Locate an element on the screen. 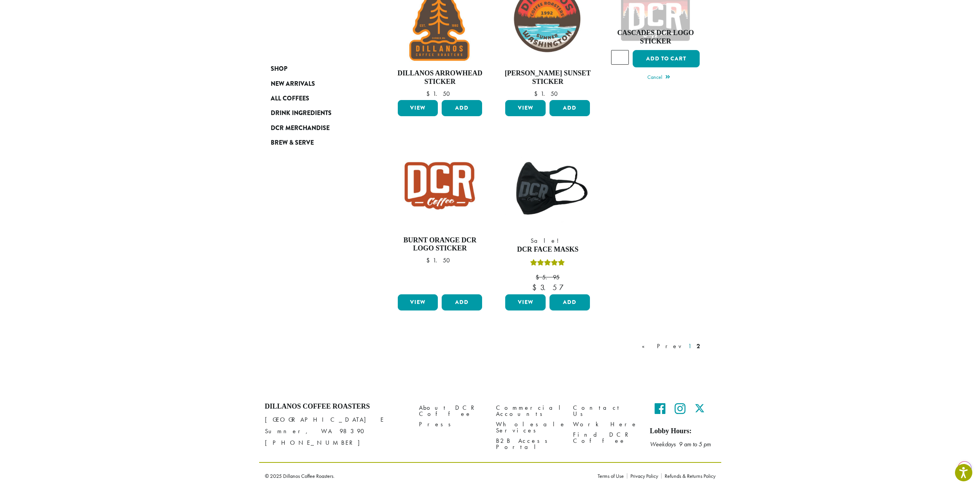  bdi: 5.95 is located at coordinates (548, 277).